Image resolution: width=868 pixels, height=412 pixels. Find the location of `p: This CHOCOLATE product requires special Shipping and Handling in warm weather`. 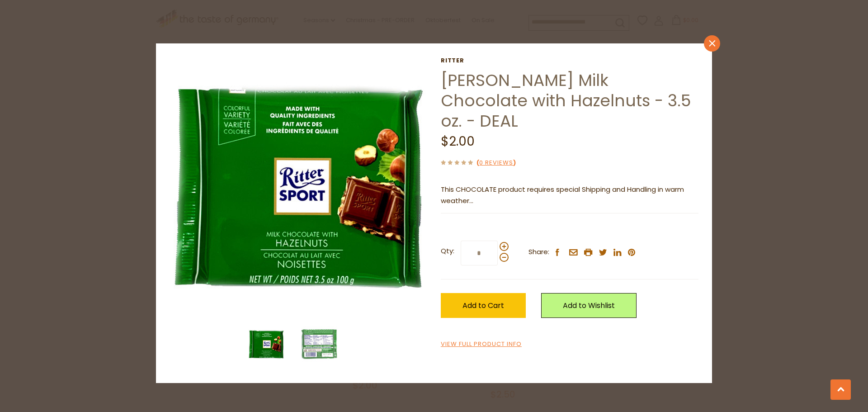

p: This CHOCOLATE product requires special Shipping and Handling in warm weather is located at coordinates (570, 195).